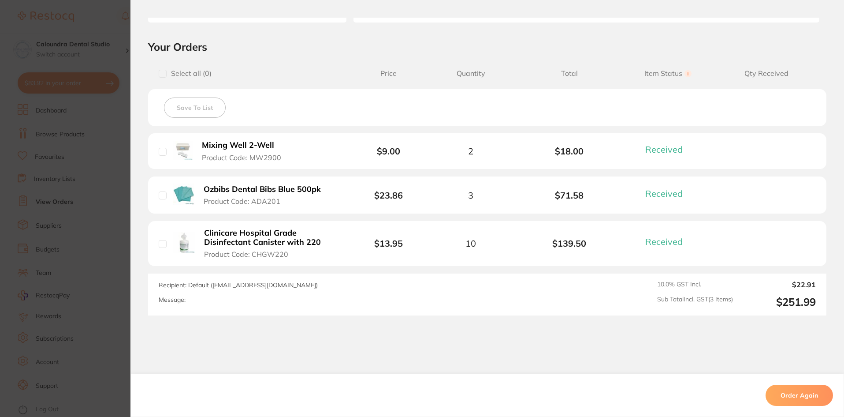 Image resolution: width=844 pixels, height=417 pixels. What do you see at coordinates (95, 30) in the screenshot?
I see `p: It has been 14 days since you have started your Restocq journey. We wanted to do a check in and s...` at bounding box center [95, 30].